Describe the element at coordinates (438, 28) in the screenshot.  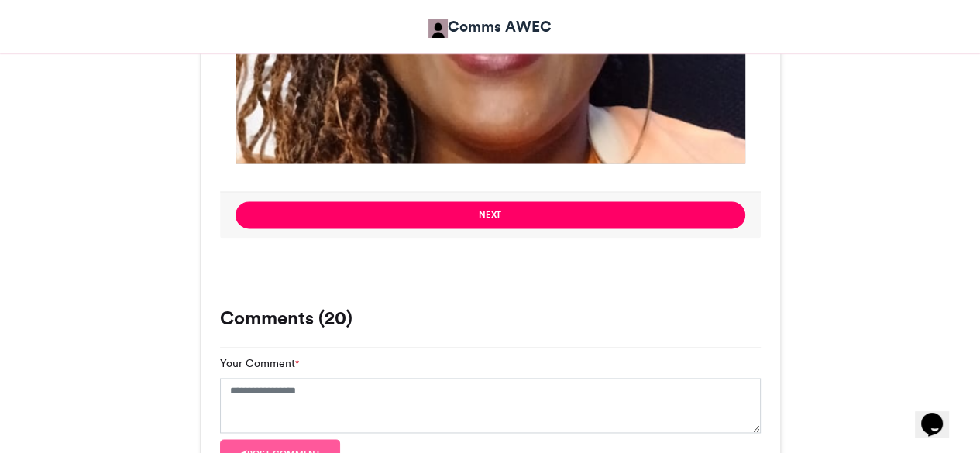
I see `img: Comms AWEC` at that location.